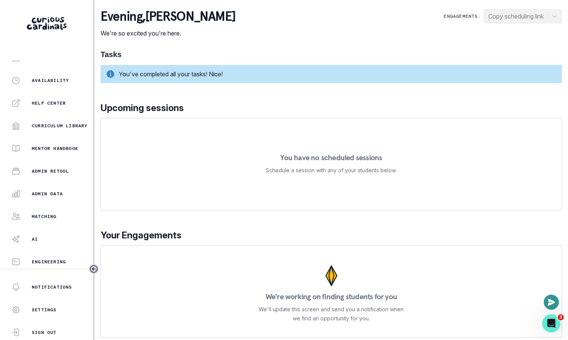  I want to click on p: Availability, so click(50, 81).